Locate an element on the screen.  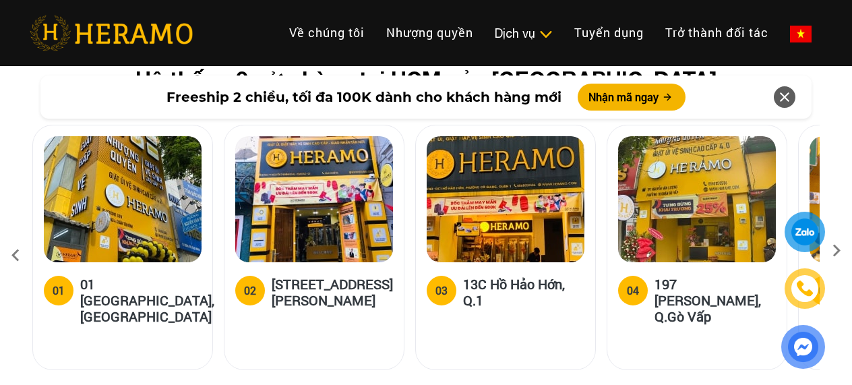
img: subToggleIcon is located at coordinates (545, 34).